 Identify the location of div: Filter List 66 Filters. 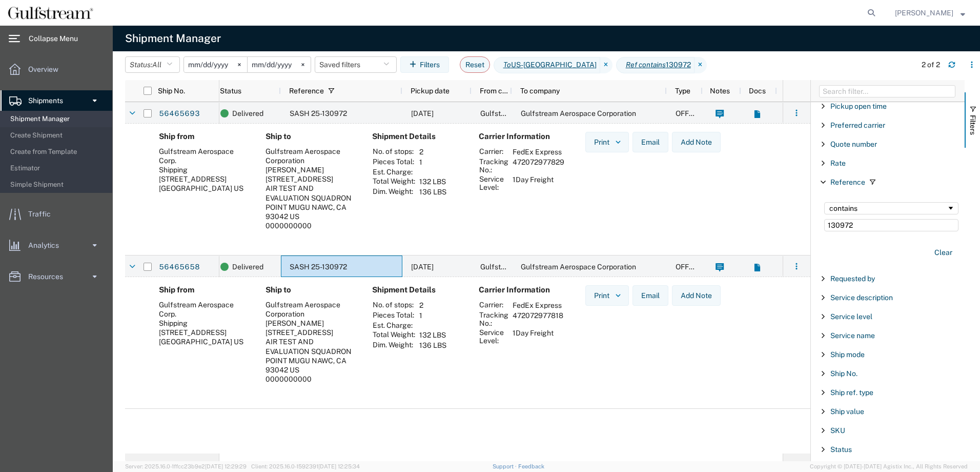
(887, 282).